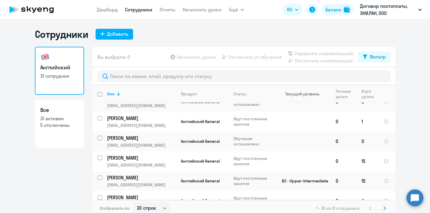 The width and height of the screenshot is (430, 213). What do you see at coordinates (114, 34) in the screenshot?
I see `button: Добавить` at bounding box center [114, 34].